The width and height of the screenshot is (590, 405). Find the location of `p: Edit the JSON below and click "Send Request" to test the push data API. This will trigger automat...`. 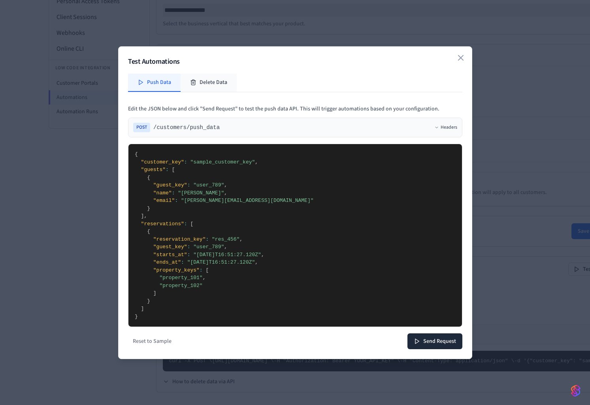

p: Edit the JSON below and click "Send Request" to test the push data API. This will trigger automat... is located at coordinates (295, 109).